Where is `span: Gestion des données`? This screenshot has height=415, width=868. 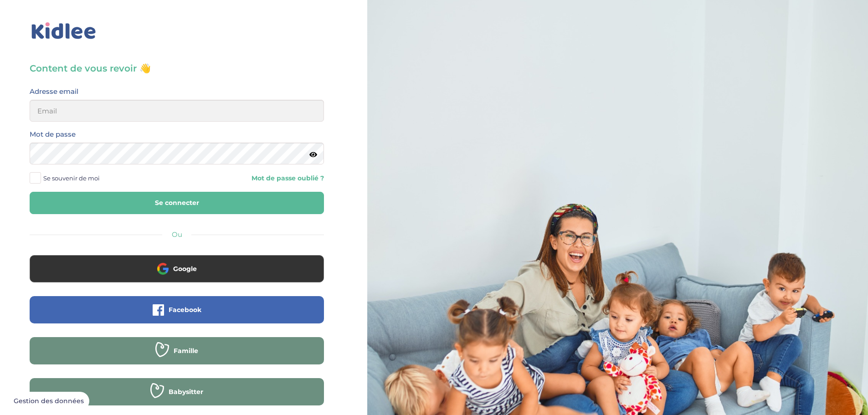
span: Gestion des données is located at coordinates (49, 401).